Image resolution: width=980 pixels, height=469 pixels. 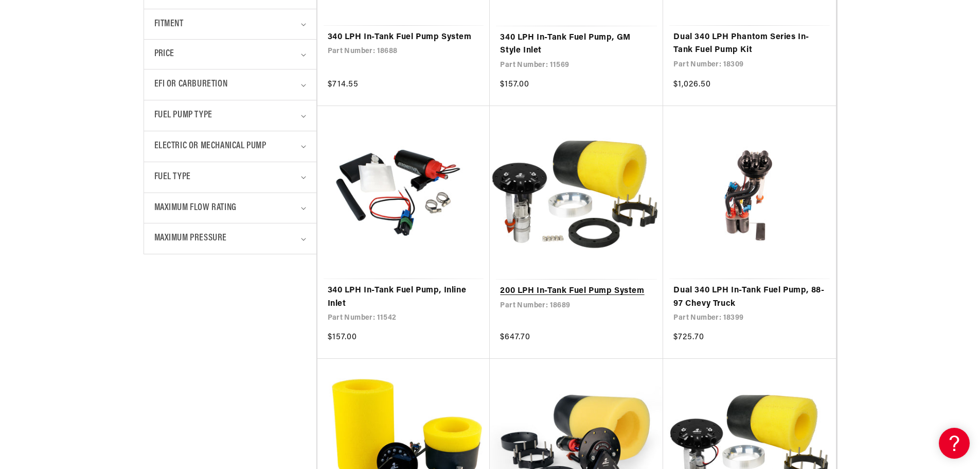 What do you see at coordinates (230, 177) in the screenshot?
I see `summary: Fuel Type (0 selected)` at bounding box center [230, 177].